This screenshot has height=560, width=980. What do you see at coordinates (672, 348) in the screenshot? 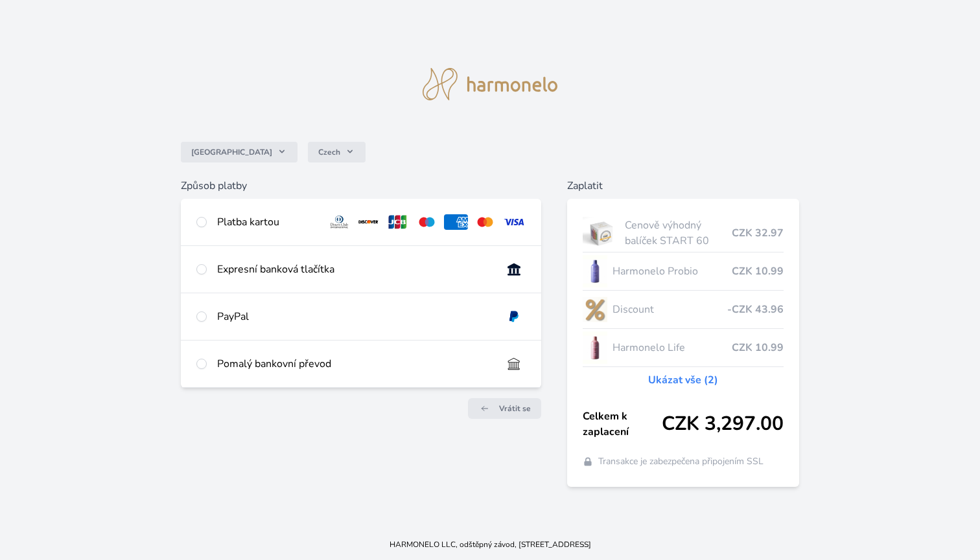
I see `span: Harmonelo Life` at bounding box center [672, 348].